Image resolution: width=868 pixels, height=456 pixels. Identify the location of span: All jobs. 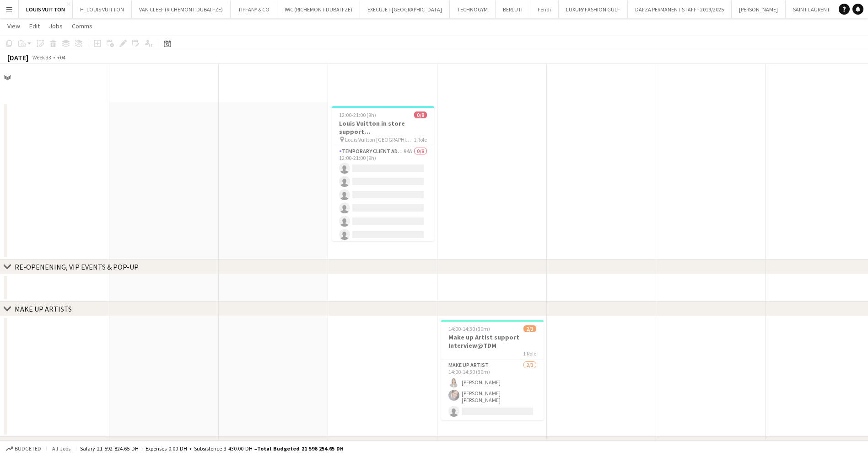
(61, 448).